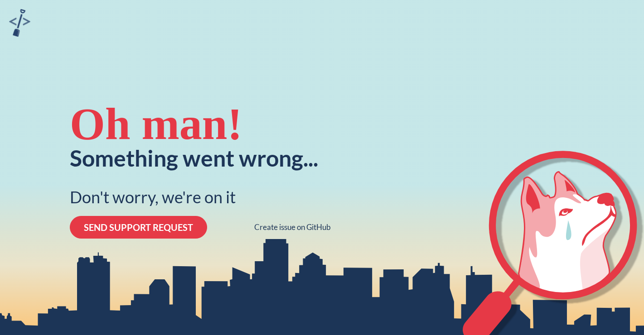  Describe the element at coordinates (19, 23) in the screenshot. I see `img: sandbox logo` at that location.